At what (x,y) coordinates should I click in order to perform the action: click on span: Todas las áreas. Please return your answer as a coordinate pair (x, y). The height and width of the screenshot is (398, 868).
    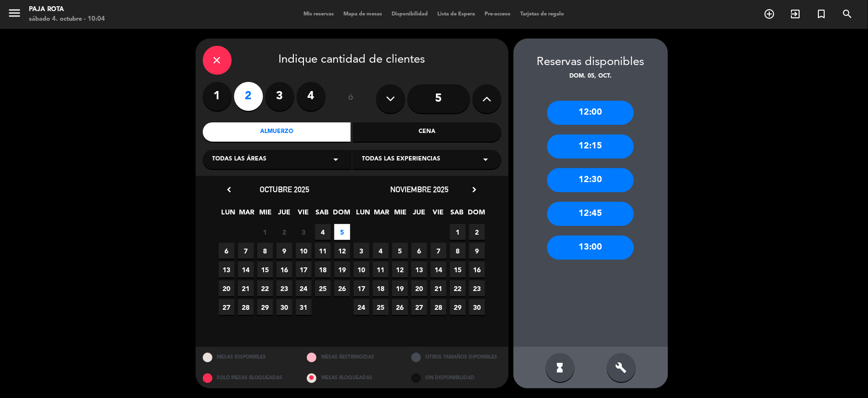
    Looking at the image, I should click on (240, 159).